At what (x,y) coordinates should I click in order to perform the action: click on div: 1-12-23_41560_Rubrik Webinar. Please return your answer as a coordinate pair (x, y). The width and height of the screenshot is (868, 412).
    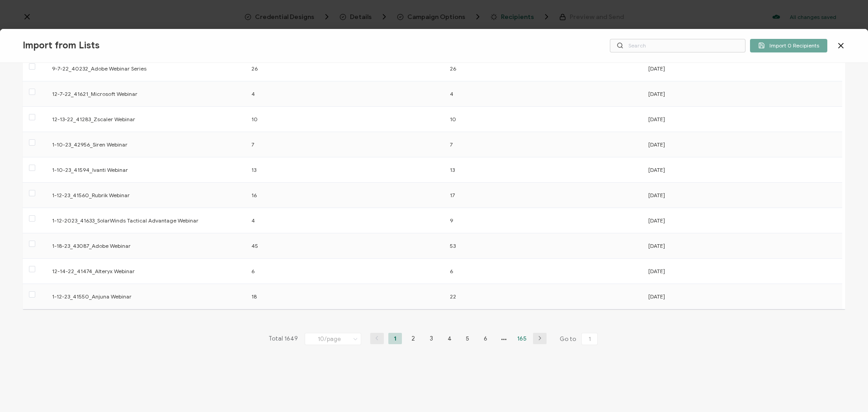
    Looking at the image, I should click on (147, 195).